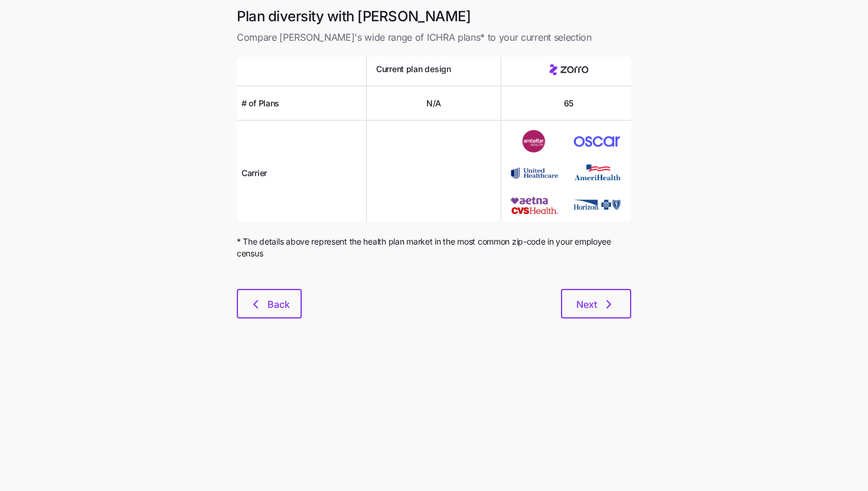  I want to click on span: Current plan design, so click(414, 69).